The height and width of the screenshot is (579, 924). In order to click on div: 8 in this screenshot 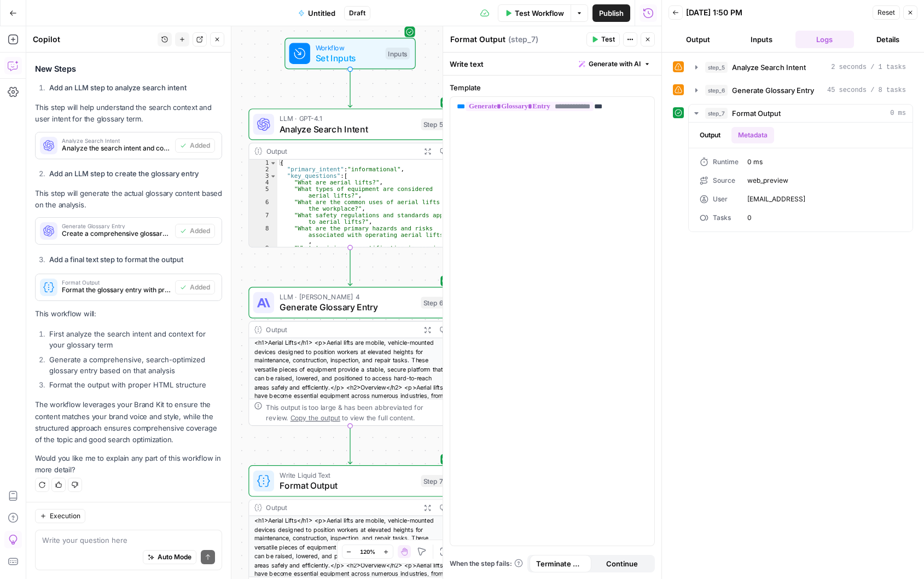, I will do `click(263, 235)`.